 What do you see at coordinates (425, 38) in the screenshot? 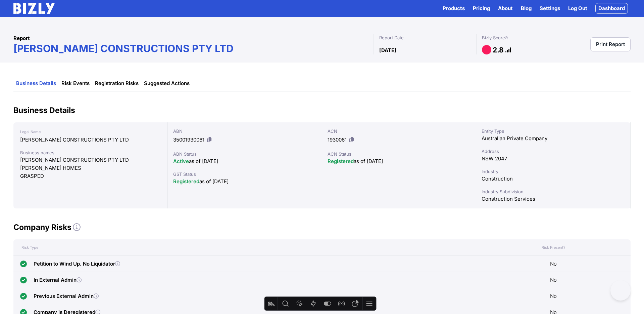
I see `div: Report Date` at bounding box center [425, 38].